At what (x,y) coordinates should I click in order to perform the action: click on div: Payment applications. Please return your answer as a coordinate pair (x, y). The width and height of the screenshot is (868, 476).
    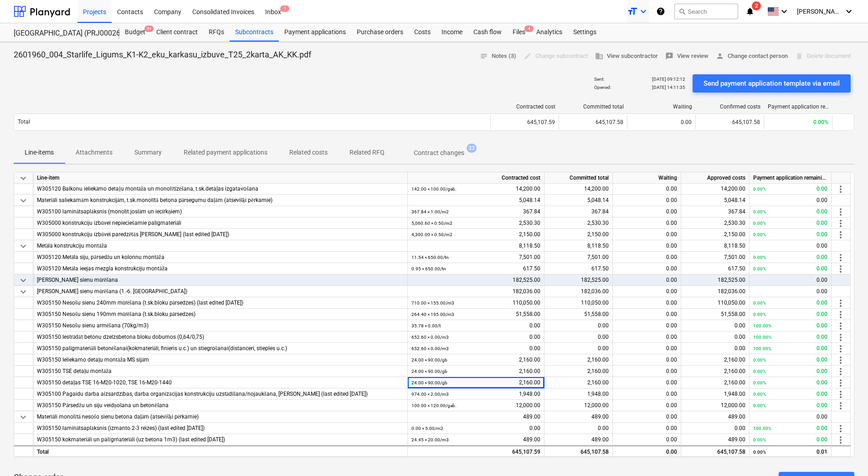
    Looking at the image, I should click on (315, 33).